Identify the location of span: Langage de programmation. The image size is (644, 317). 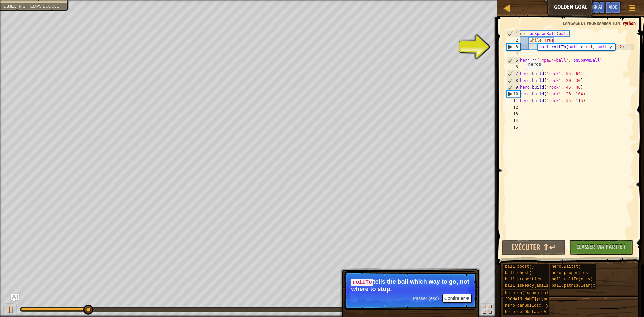
(591, 23).